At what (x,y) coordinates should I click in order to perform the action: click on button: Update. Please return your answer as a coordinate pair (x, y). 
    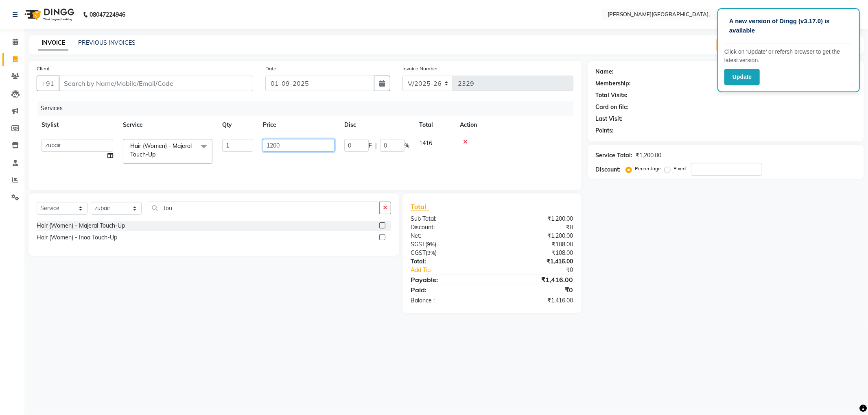
    Looking at the image, I should click on (742, 77).